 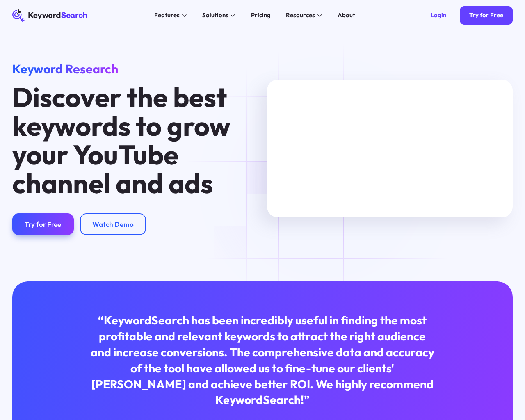 What do you see at coordinates (438, 15) in the screenshot?
I see `div: Login` at bounding box center [438, 15].